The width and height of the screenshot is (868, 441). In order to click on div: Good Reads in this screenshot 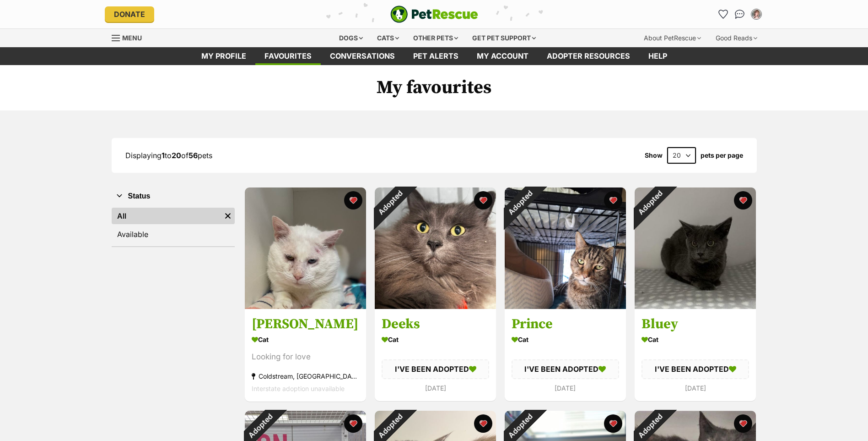, I will do `click(736, 38)`.